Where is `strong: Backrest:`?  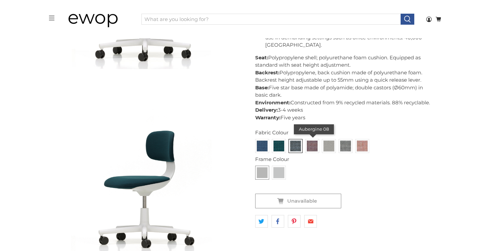 strong: Backrest: is located at coordinates (267, 72).